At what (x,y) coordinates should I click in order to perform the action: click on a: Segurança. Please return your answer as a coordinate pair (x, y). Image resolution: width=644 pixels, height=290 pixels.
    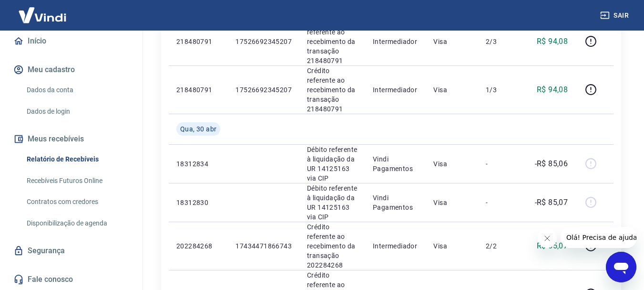
    Looking at the image, I should click on (71, 250).